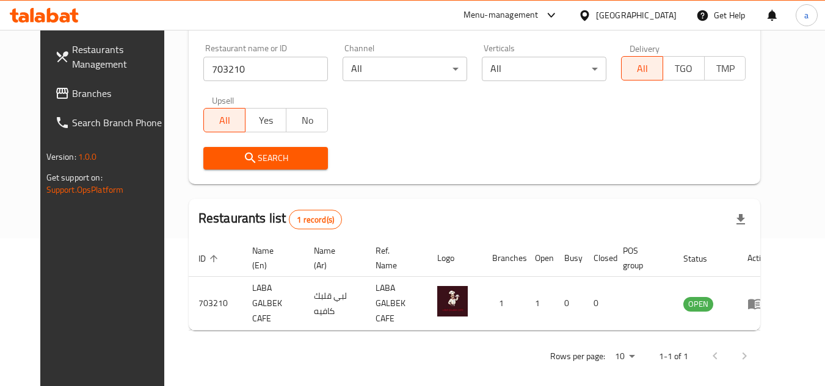 The width and height of the screenshot is (825, 386). What do you see at coordinates (112, 57) in the screenshot?
I see `a: Restaurants Management` at bounding box center [112, 57].